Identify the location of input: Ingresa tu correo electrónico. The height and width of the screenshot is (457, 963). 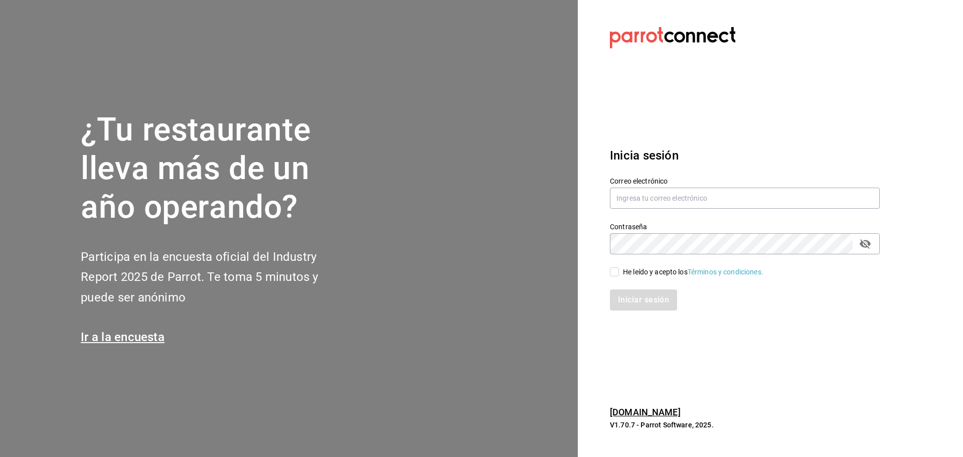
(745, 198).